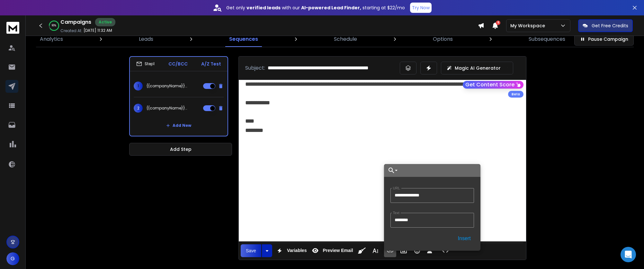  What do you see at coordinates (138, 86) in the screenshot?
I see `span: 1` at bounding box center [138, 86].